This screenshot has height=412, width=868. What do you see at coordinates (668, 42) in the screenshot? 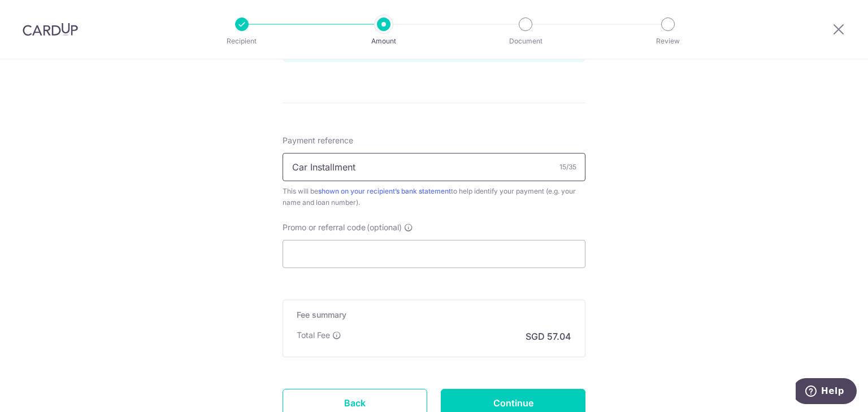
I see `p: Review` at bounding box center [668, 42].